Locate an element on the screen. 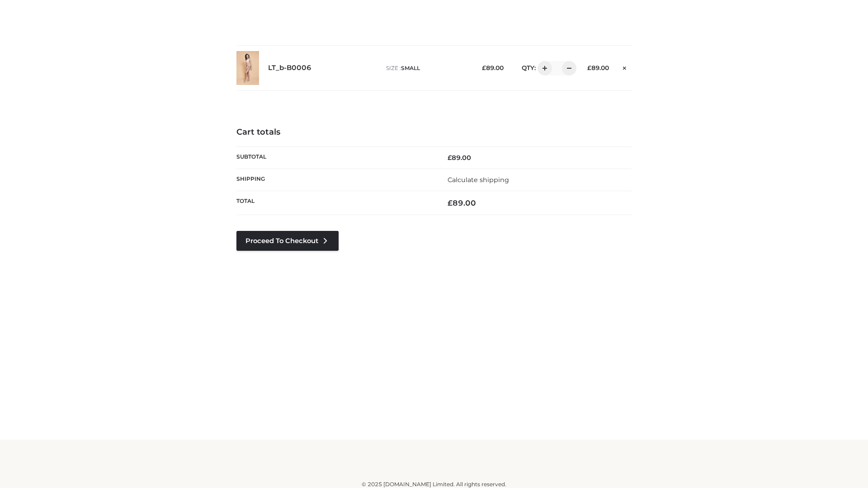  th: Total is located at coordinates (335, 203).